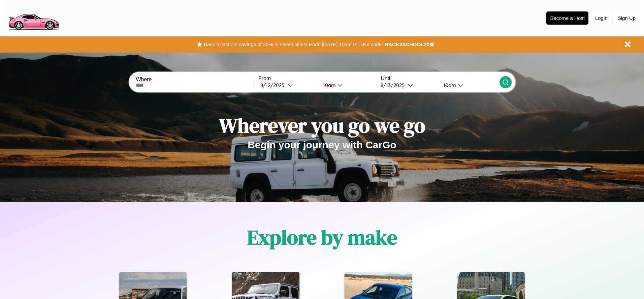 This screenshot has height=299, width=644. What do you see at coordinates (318, 79) in the screenshot?
I see `label: From` at bounding box center [318, 79].